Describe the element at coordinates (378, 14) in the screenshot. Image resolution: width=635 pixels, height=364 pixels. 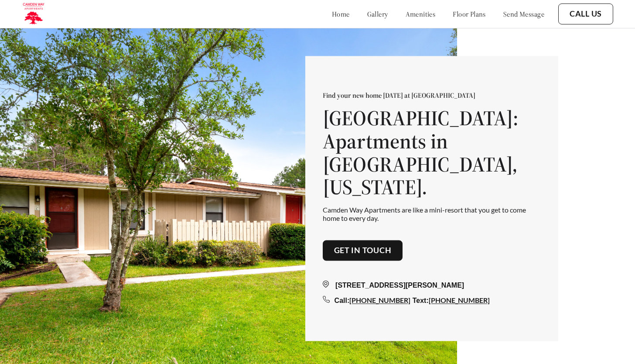
I see `a: gallery` at that location.